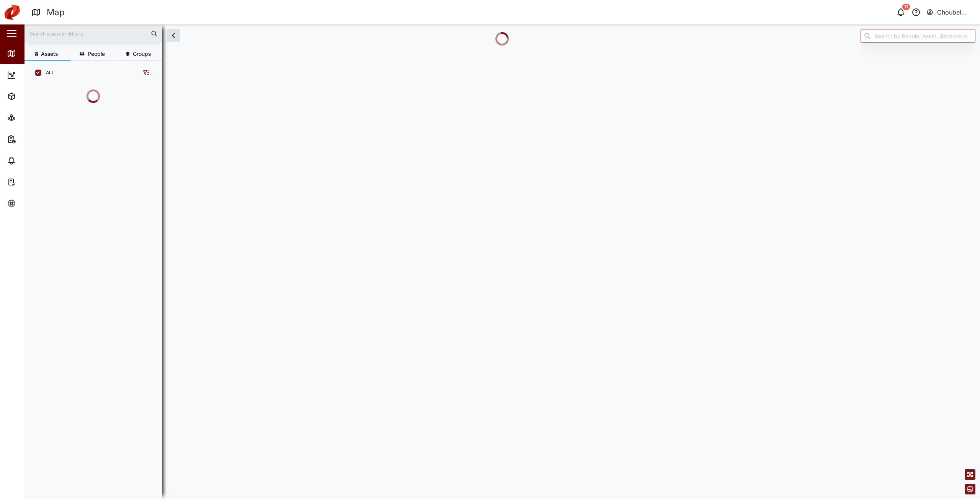  I want to click on div: Tasks, so click(30, 182).